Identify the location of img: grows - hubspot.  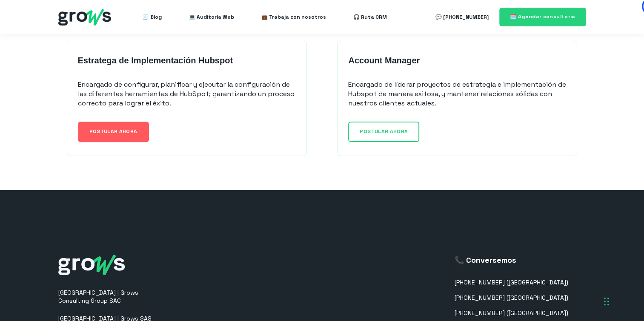
(85, 17).